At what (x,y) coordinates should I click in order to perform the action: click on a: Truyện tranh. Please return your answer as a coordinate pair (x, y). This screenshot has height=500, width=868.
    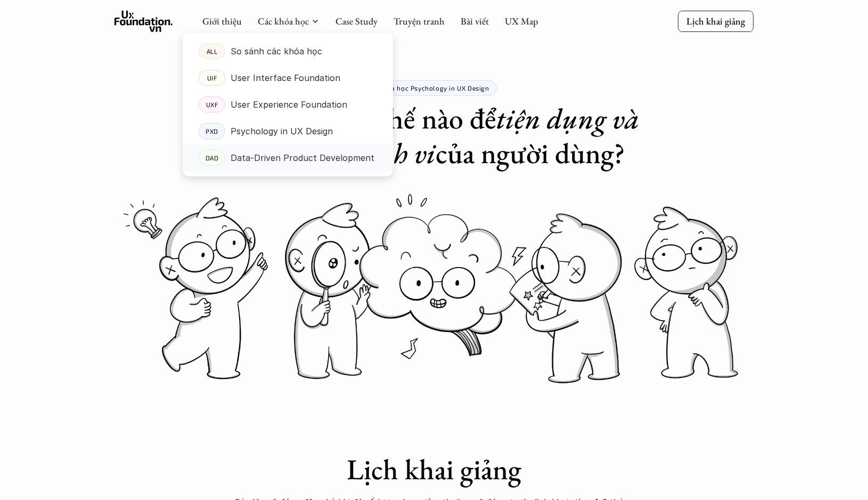
    Looking at the image, I should click on (419, 21).